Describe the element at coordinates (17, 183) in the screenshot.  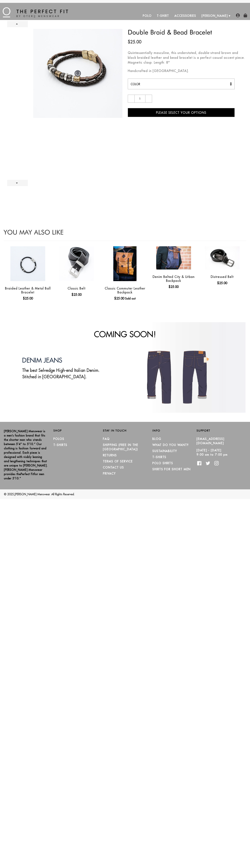
I see `a: Next` at that location.